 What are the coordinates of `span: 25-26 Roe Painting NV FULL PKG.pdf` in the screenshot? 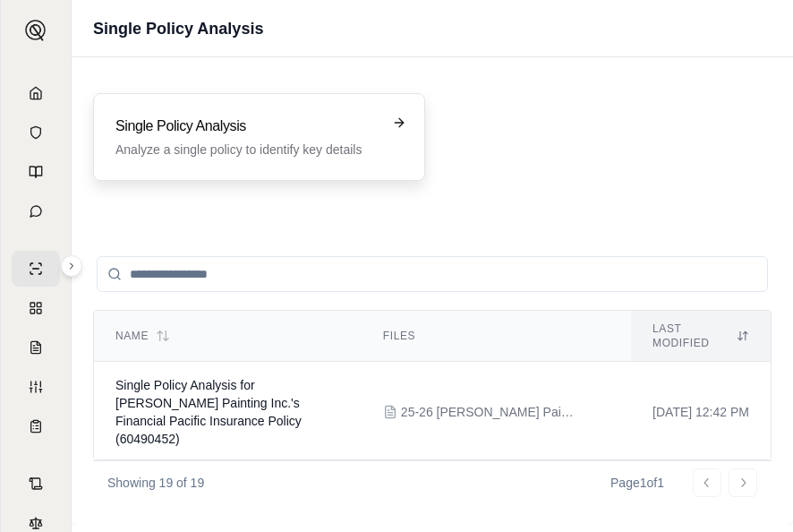 It's located at (491, 412).